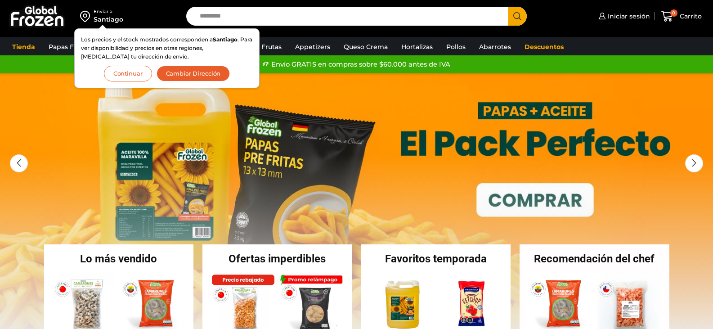 This screenshot has height=329, width=713. I want to click on span: Carrito, so click(690, 16).